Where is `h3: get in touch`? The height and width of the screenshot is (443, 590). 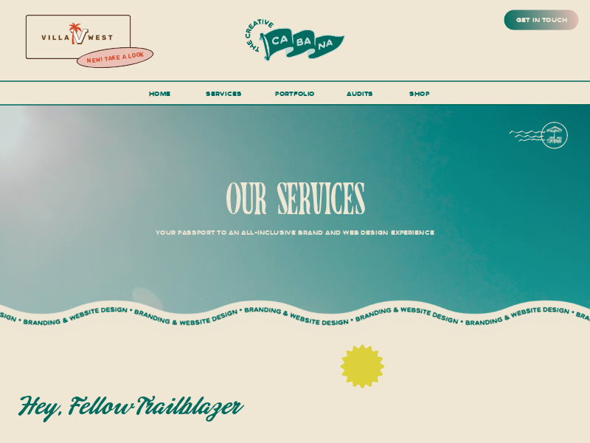 h3: get in touch is located at coordinates (542, 20).